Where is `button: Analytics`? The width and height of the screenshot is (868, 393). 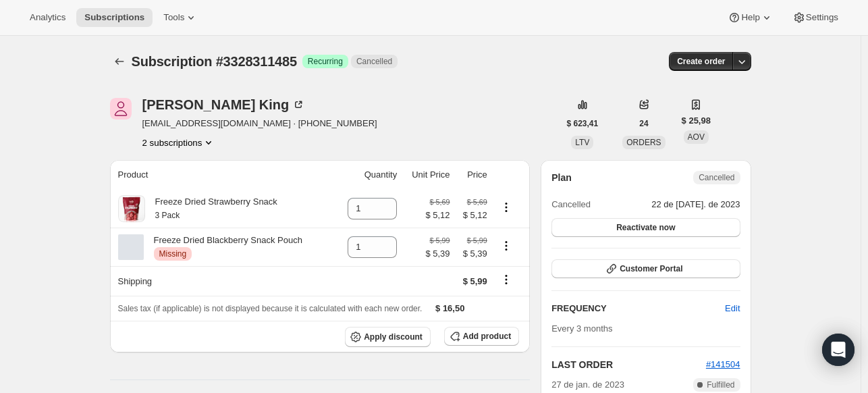
button: Analytics is located at coordinates (47, 18).